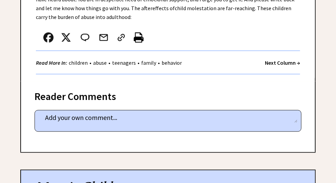  Describe the element at coordinates (85, 38) in the screenshot. I see `img: message_round%202.png` at that location.